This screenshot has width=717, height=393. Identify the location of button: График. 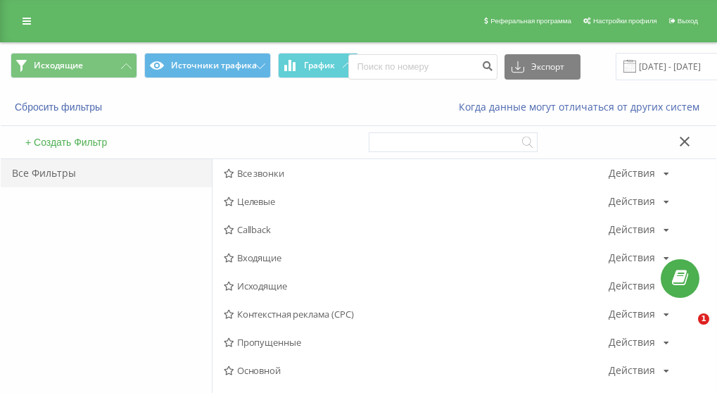
(318, 65).